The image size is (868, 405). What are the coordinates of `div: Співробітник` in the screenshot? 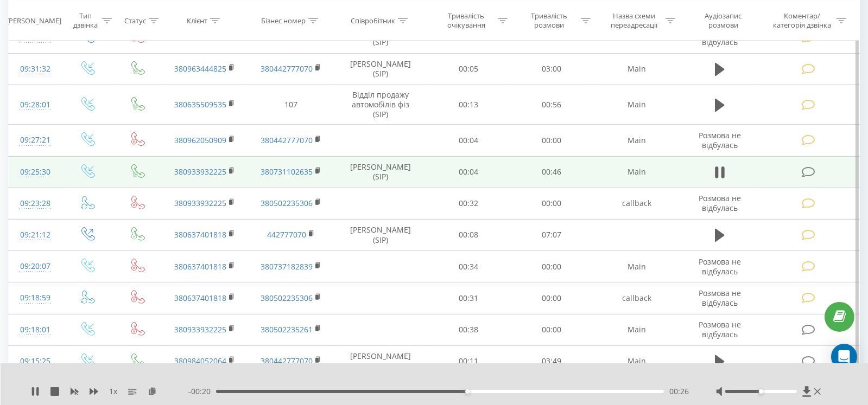 It's located at (373, 20).